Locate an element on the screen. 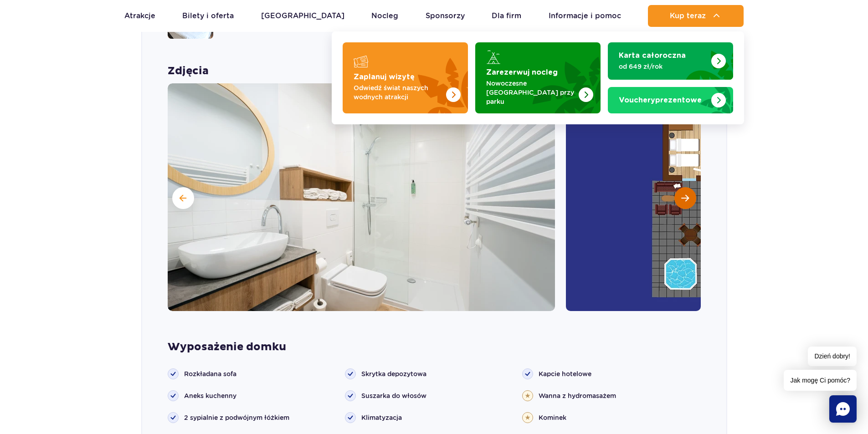  span: Kup teraz is located at coordinates (688, 16).